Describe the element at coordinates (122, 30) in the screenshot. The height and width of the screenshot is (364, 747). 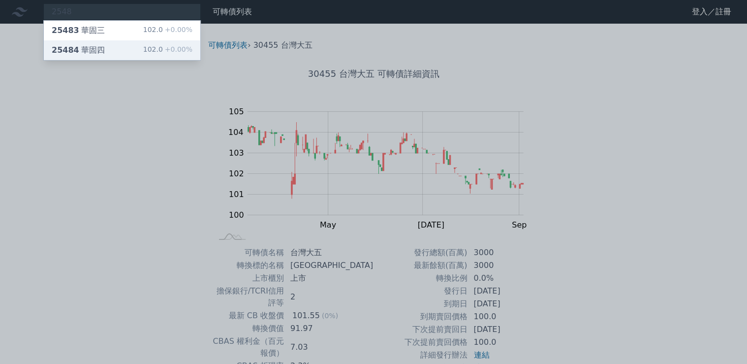
I see `a: 25483華固三 102.0+0.00%` at that location.